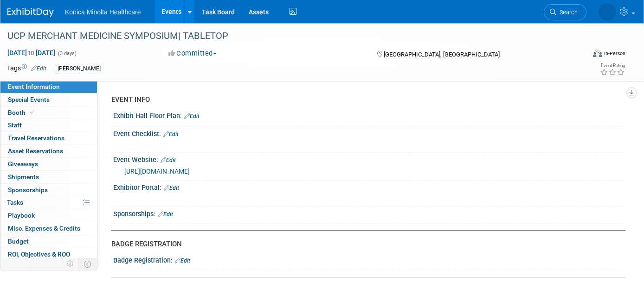 Image resolution: width=644 pixels, height=282 pixels. I want to click on span: Search, so click(567, 12).